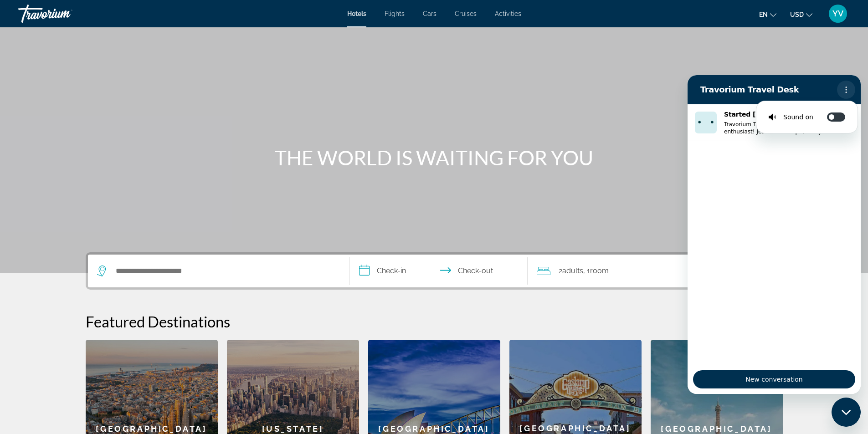  Describe the element at coordinates (599, 271) in the screenshot. I see `span: Room` at that location.